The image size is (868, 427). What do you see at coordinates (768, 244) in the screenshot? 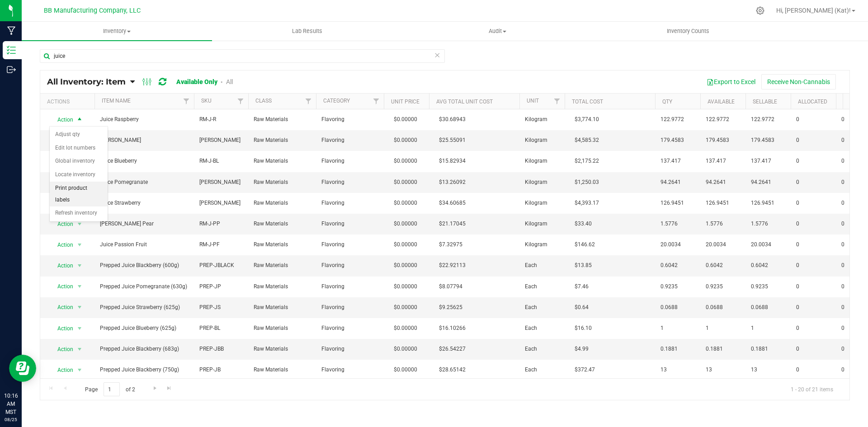
I see `span: 20.0034` at bounding box center [768, 244].